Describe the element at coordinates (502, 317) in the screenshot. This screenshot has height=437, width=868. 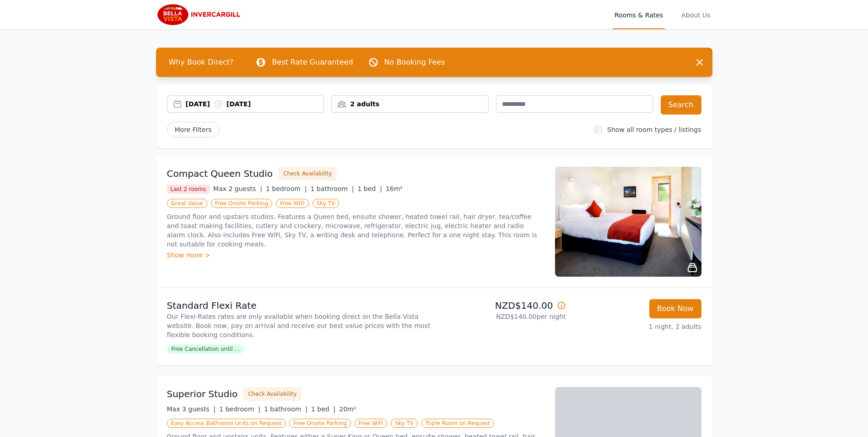
I see `p: NZD$140.00 per night` at that location.